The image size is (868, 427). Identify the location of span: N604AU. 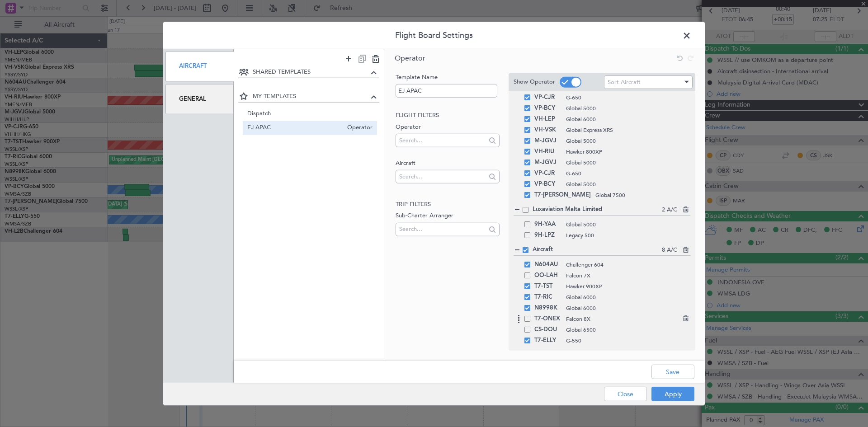
(548, 264).